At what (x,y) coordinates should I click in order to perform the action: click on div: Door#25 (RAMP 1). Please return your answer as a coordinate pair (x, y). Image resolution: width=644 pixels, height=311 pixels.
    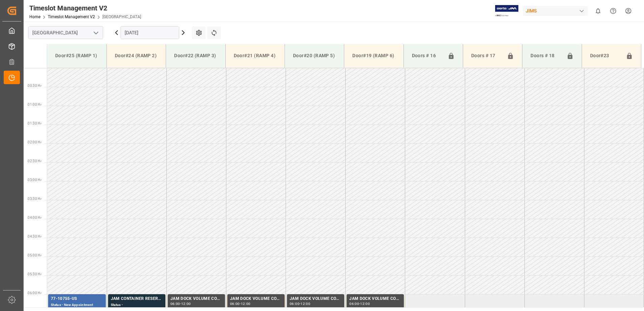
    Looking at the image, I should click on (77, 56).